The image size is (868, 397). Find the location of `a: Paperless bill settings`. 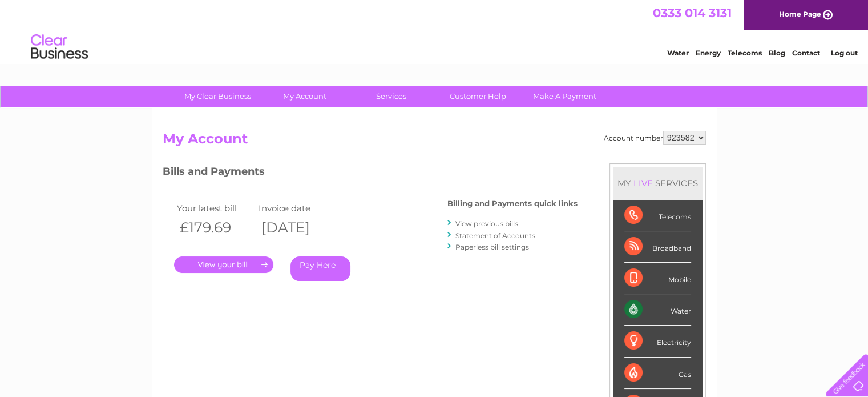

a: Paperless bill settings is located at coordinates (491, 247).